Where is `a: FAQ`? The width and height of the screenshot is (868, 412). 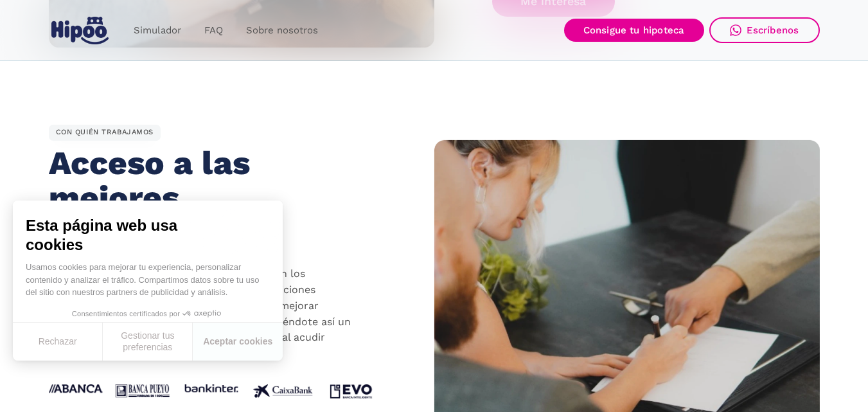
a: FAQ is located at coordinates (213, 30).